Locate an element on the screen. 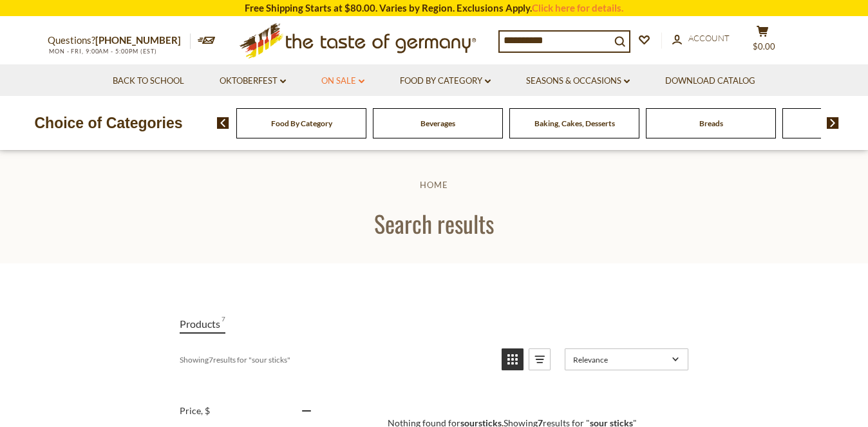 The height and width of the screenshot is (427, 868). span: Home is located at coordinates (434, 185).